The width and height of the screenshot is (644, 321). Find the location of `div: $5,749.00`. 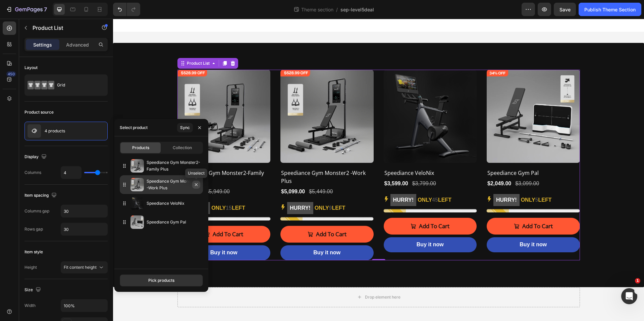

div: $5,749.00 is located at coordinates (77, 173).